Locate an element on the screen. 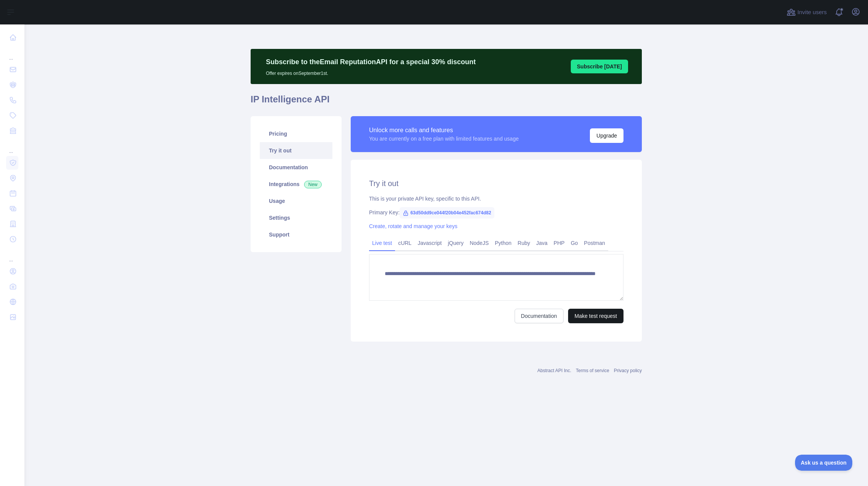 This screenshot has height=486, width=868. div: Primary Key: is located at coordinates (496, 213).